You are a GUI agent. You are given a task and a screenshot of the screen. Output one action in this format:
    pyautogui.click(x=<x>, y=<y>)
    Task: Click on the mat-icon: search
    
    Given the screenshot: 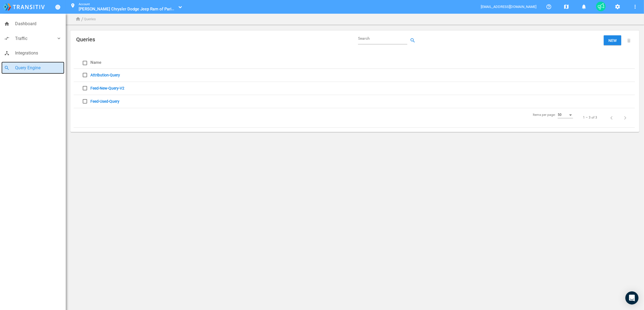 What is the action you would take?
    pyautogui.click(x=412, y=41)
    